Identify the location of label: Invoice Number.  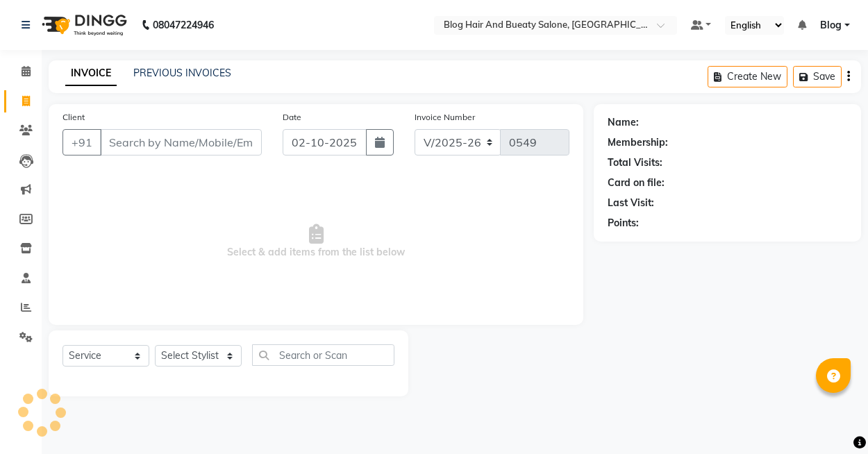
(445, 117).